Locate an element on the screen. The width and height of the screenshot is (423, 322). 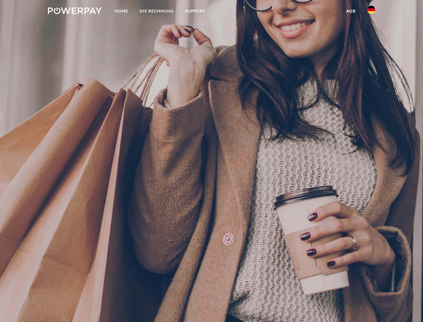
img: de is located at coordinates (371, 10).